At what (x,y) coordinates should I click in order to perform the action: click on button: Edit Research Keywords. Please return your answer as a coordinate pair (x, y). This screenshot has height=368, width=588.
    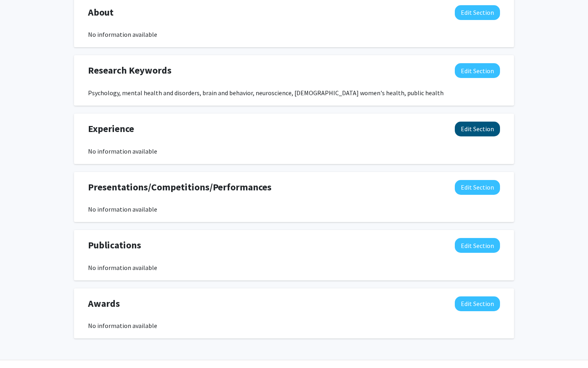
    Looking at the image, I should click on (477, 70).